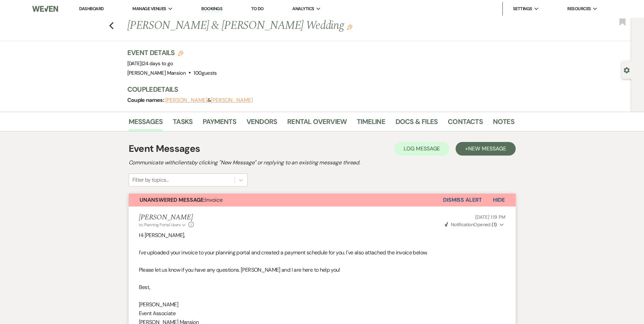 The width and height of the screenshot is (644, 324). Describe the element at coordinates (465, 124) in the screenshot. I see `a: Contacts` at that location.